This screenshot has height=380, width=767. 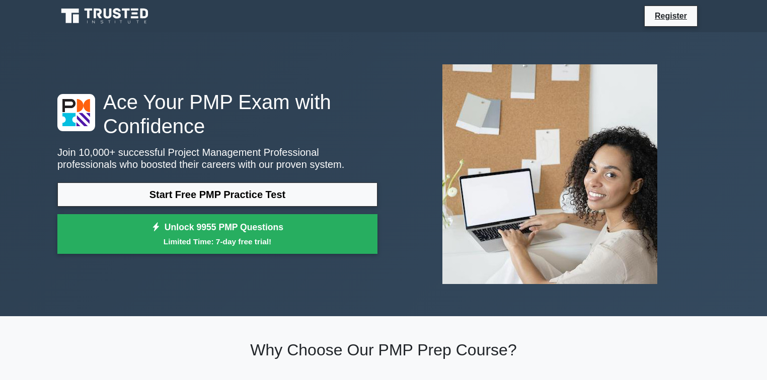 I want to click on h1: Ace Your PMP Exam with Confidence, so click(x=217, y=114).